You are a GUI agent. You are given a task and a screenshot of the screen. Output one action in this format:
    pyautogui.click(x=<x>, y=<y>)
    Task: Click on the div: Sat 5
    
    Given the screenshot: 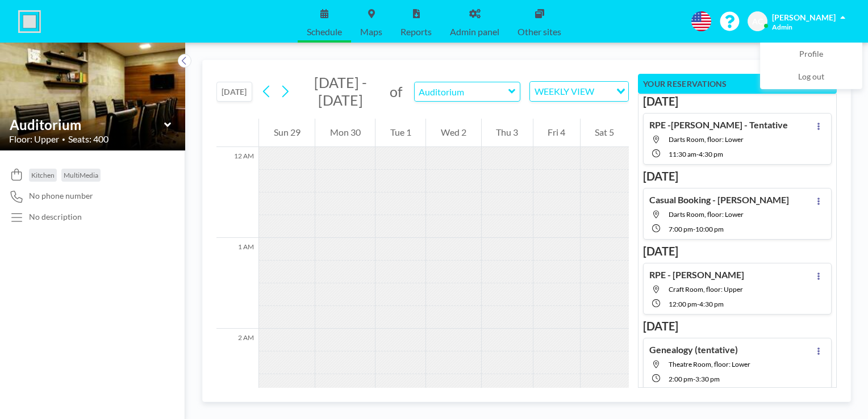 What is the action you would take?
    pyautogui.click(x=605, y=133)
    